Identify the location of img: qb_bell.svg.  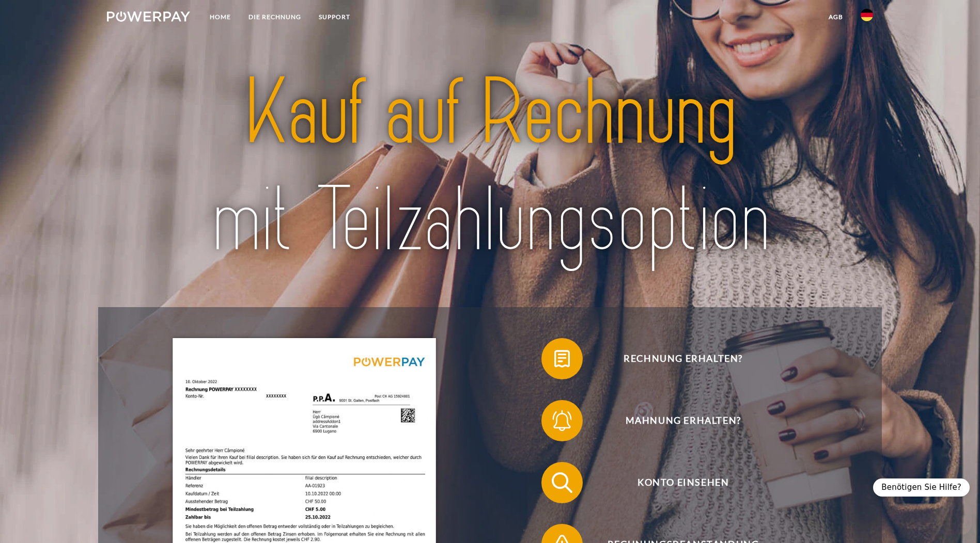
(562, 421).